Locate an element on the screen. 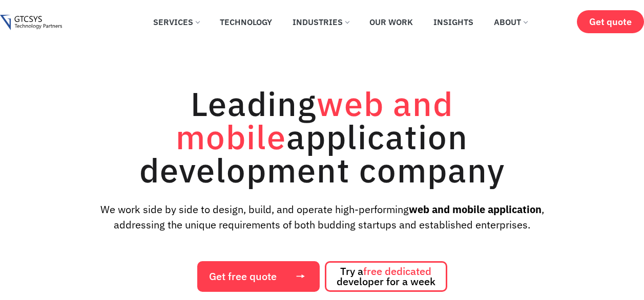  a: About is located at coordinates (510, 22).